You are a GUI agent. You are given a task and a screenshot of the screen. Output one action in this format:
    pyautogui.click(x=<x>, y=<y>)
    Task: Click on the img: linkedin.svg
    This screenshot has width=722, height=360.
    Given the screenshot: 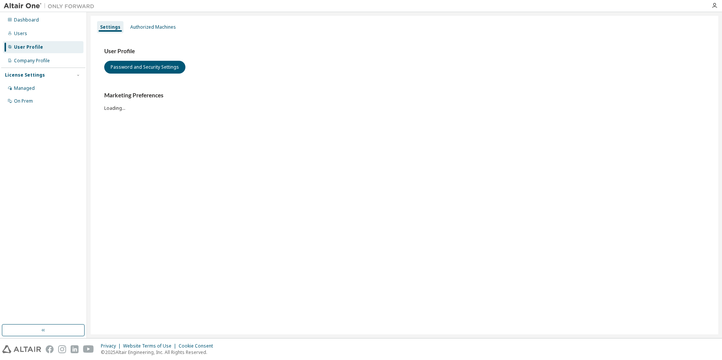 What is the action you would take?
    pyautogui.click(x=74, y=349)
    